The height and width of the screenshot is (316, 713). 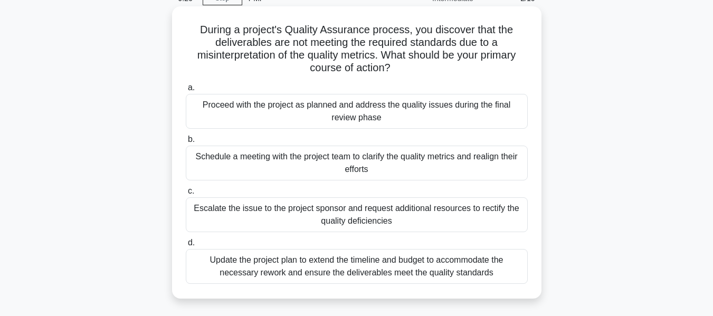 What do you see at coordinates (191, 87) in the screenshot?
I see `span: a.` at bounding box center [191, 87].